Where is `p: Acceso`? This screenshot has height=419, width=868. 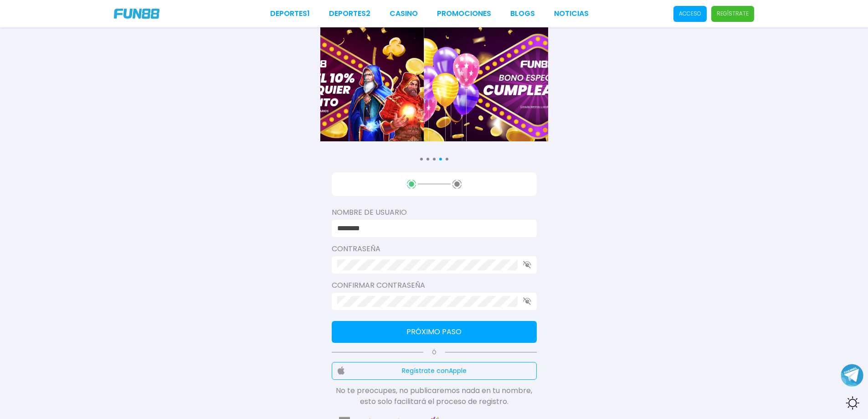
p: Acceso is located at coordinates (690, 14).